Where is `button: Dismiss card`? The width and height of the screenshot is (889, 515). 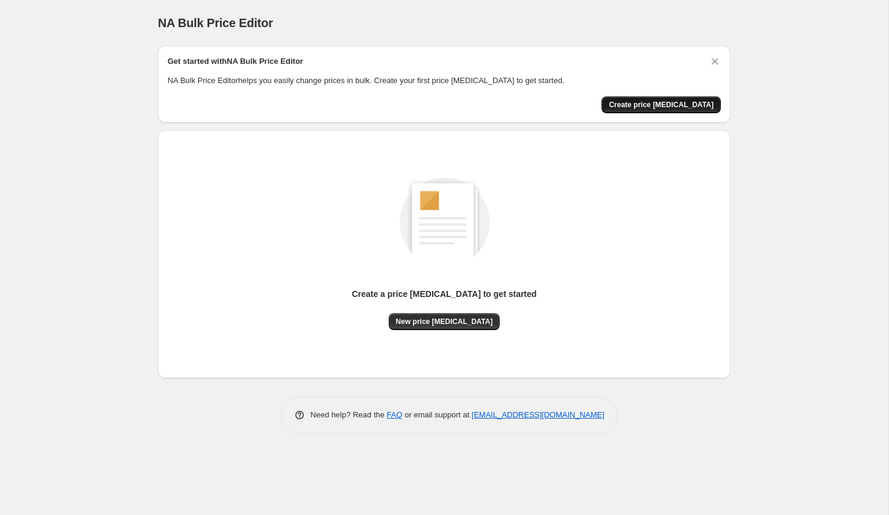
button: Dismiss card is located at coordinates (715, 61).